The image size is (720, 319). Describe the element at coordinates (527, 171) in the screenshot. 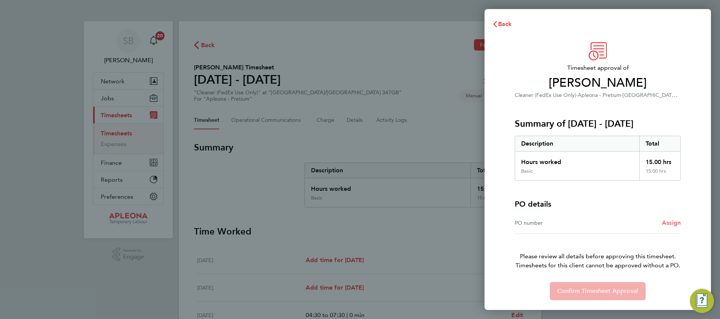

I see `div: Basic` at that location.